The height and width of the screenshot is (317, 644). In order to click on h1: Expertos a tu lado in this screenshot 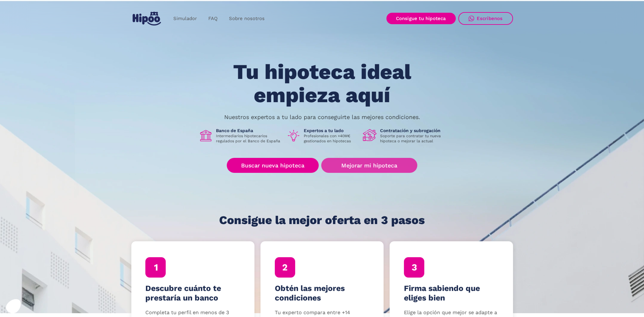, I will do `click(331, 130)`.